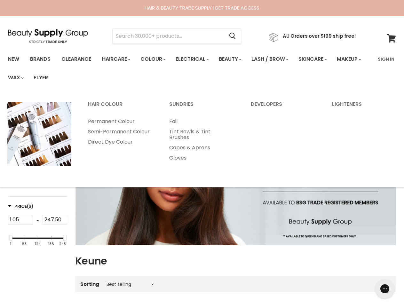 This screenshot has width=404, height=307. Describe the element at coordinates (24, 244) in the screenshot. I see `div: 63` at that location.